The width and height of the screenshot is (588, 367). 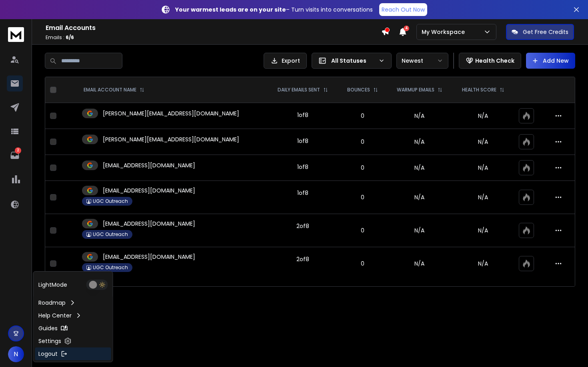 I want to click on button: Add New, so click(x=550, y=61).